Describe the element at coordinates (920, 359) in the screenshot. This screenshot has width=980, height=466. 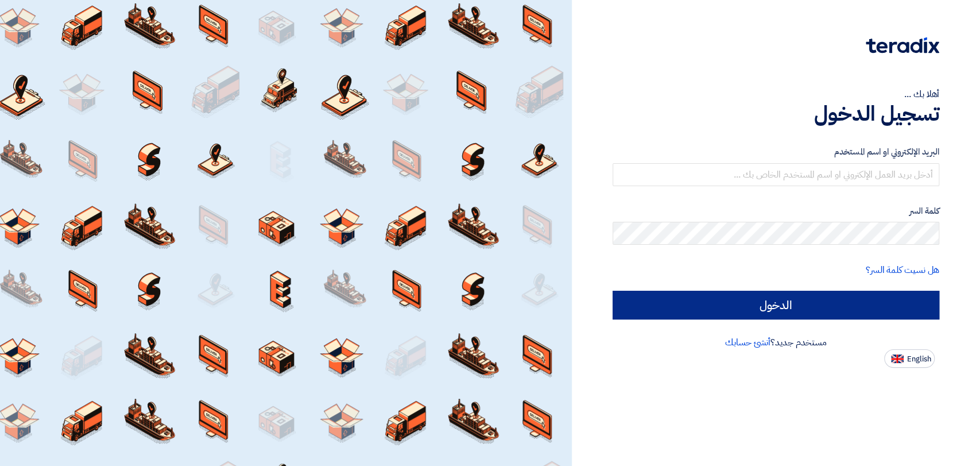
I see `span: English` at that location.